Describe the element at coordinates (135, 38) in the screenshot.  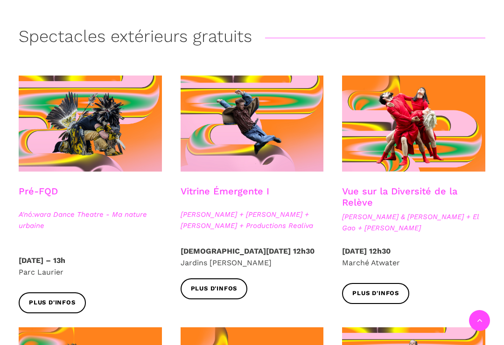
I see `h3: Spectacles extérieurs gratuits` at that location.